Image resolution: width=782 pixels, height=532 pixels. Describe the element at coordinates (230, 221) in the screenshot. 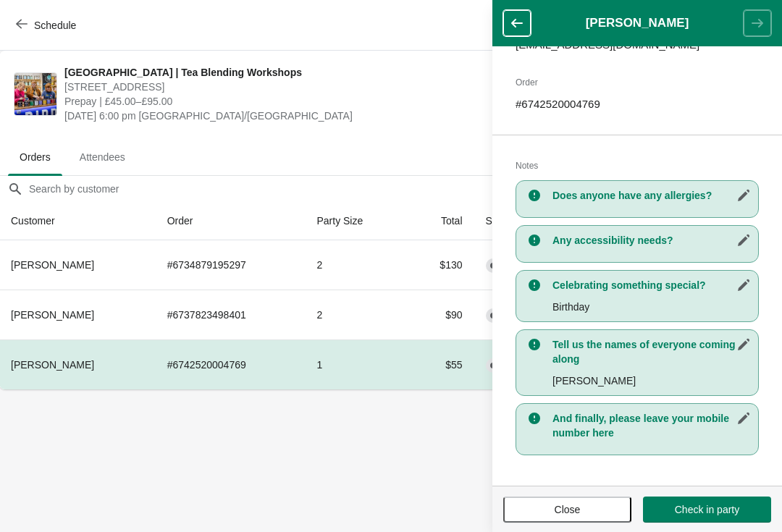

I see `th: Order` at that location.